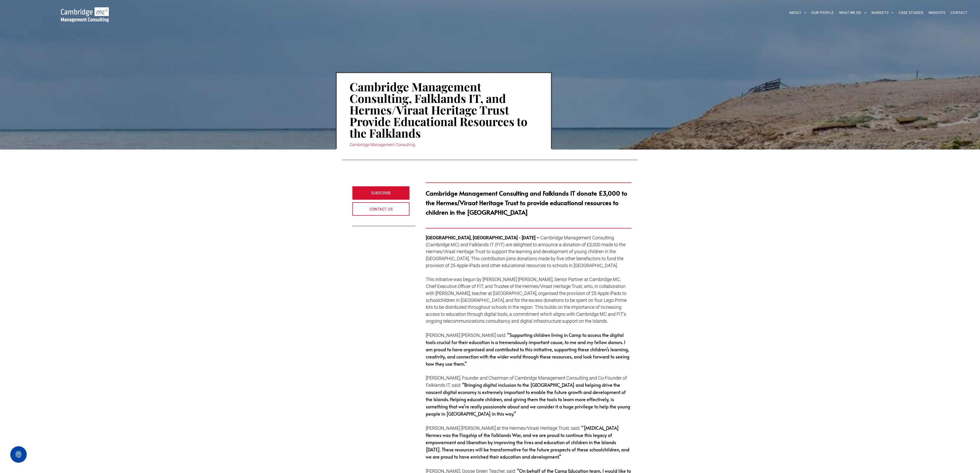 The width and height of the screenshot is (980, 473). What do you see at coordinates (911, 13) in the screenshot?
I see `a: CASE STUDIES` at bounding box center [911, 13].